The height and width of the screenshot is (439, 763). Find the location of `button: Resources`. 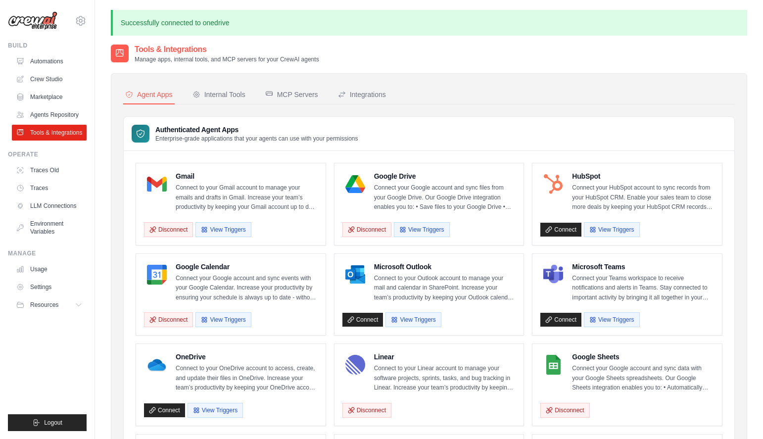

button: Resources is located at coordinates (49, 305).